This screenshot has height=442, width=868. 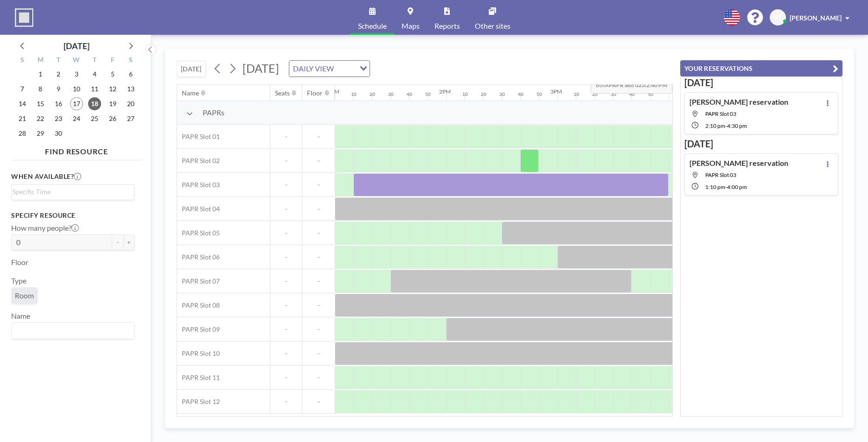 I want to click on span: PAPR Slot 09, so click(x=198, y=330).